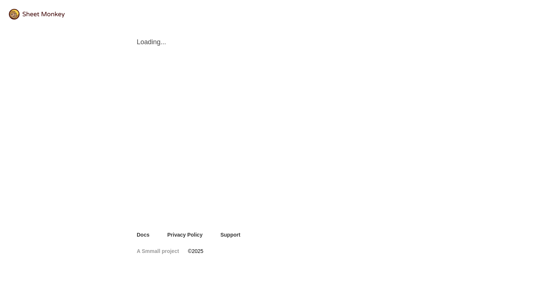  I want to click on a: A Smmall project, so click(158, 251).